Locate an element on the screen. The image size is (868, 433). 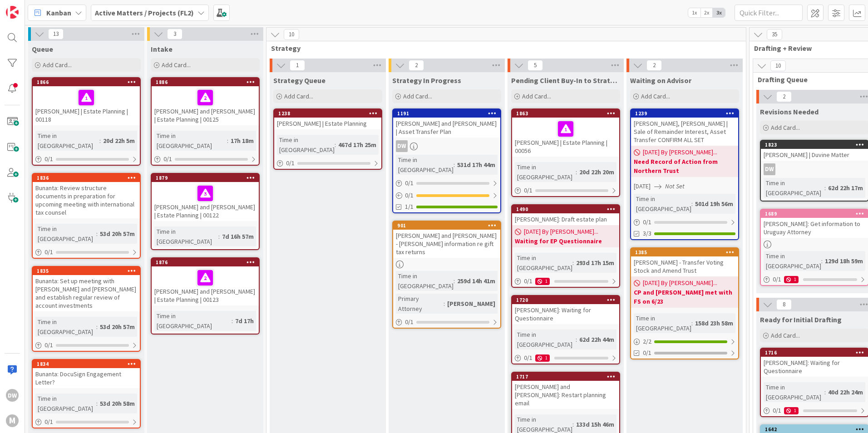
div: 17h 18m is located at coordinates (242, 140).